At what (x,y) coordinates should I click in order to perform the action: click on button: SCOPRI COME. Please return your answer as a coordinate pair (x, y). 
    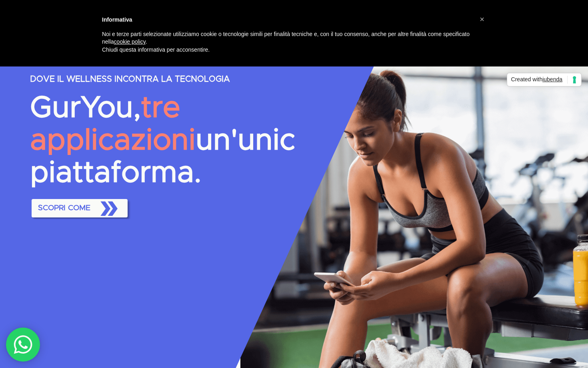
    Looking at the image, I should click on (80, 208).